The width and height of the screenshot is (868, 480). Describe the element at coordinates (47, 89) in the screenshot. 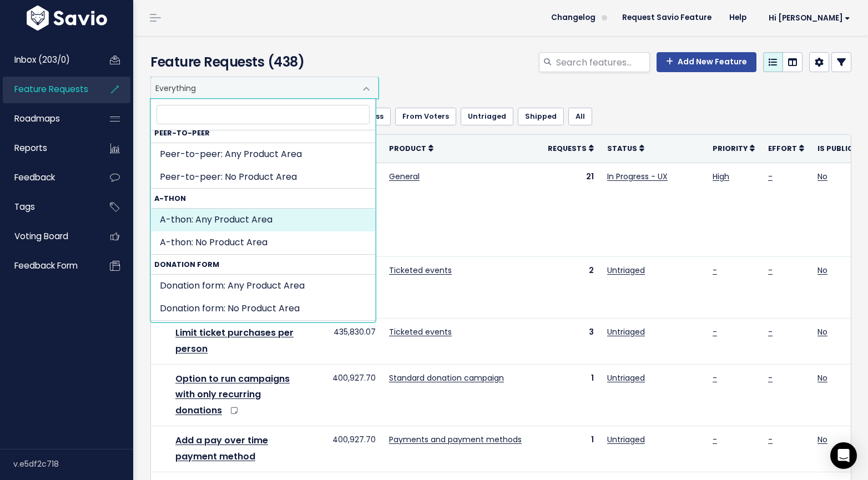

I see `a: Feature Requests` at that location.